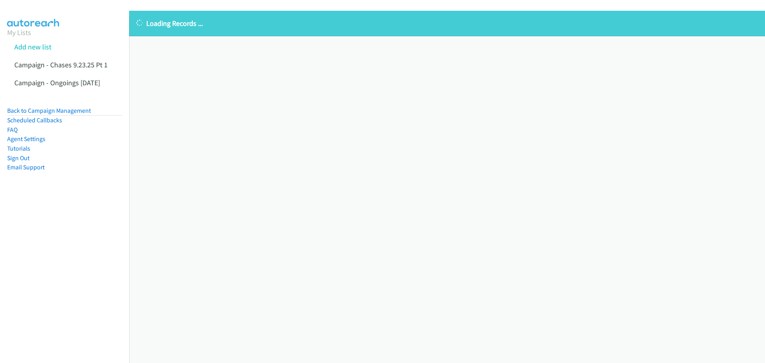 This screenshot has height=363, width=765. I want to click on a: Agent Settings, so click(26, 139).